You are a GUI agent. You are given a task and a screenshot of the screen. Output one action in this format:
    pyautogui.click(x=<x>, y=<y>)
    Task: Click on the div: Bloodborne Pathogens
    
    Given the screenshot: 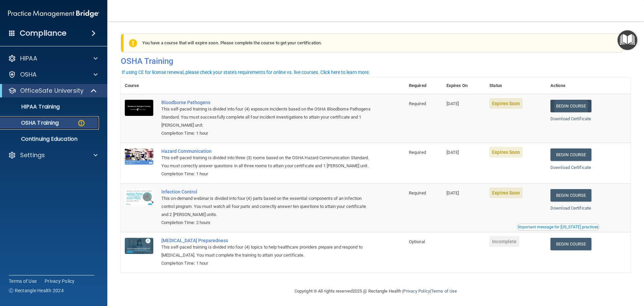 What is the action you would take?
    pyautogui.click(x=267, y=103)
    